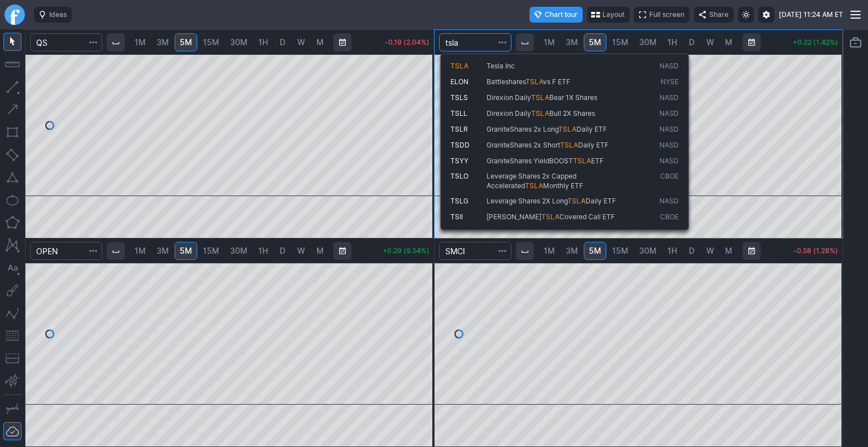 Image resolution: width=868 pixels, height=447 pixels. I want to click on span: Chart tour, so click(561, 14).